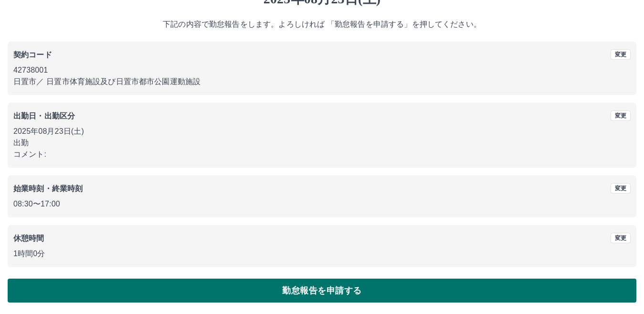 Image resolution: width=644 pixels, height=314 pixels. Describe the element at coordinates (322, 143) in the screenshot. I see `p: 出勤` at that location.